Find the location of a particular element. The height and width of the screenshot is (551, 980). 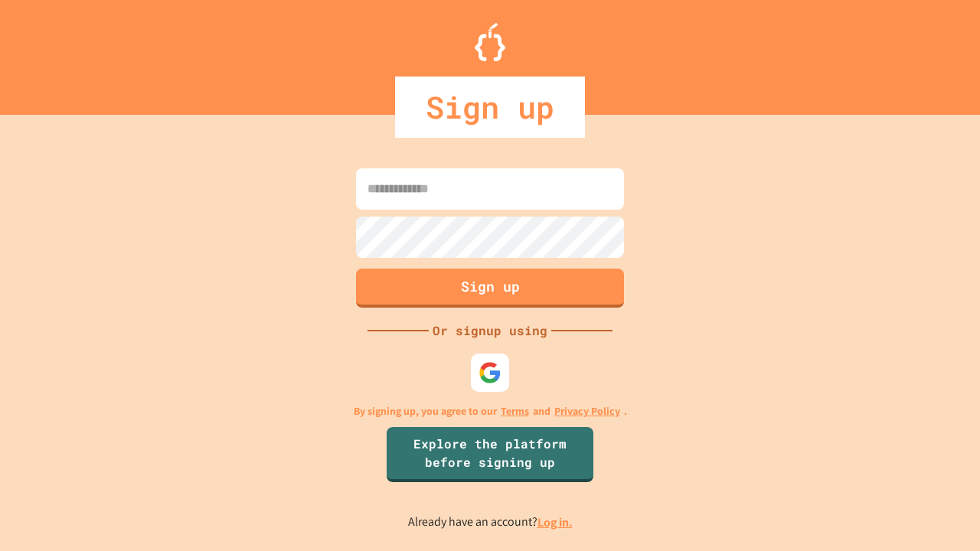

div: Or signup using is located at coordinates (490, 330).